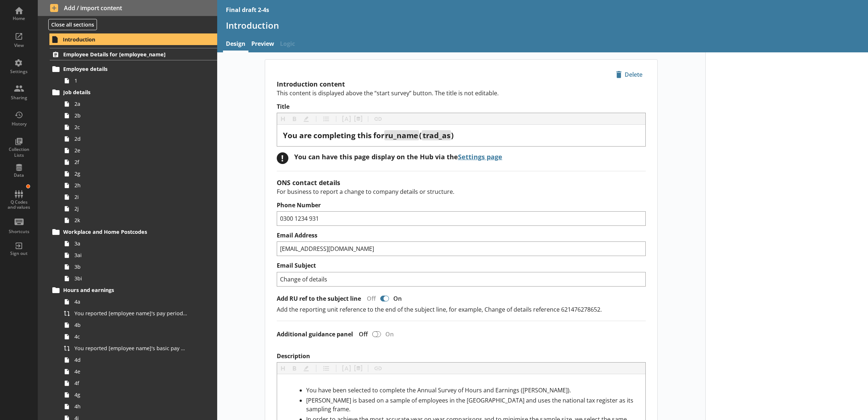 The image size is (868, 420). What do you see at coordinates (319, 298) in the screenshot?
I see `label: Add RU ref to the subject line` at bounding box center [319, 298].